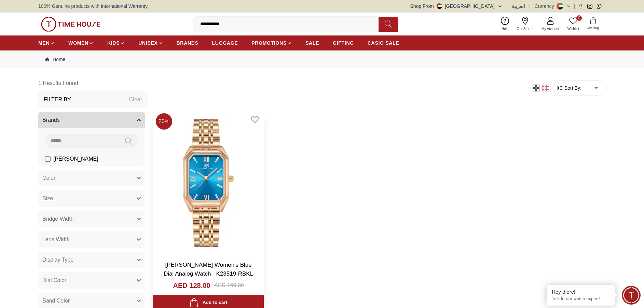 The width and height of the screenshot is (644, 308). What do you see at coordinates (92, 260) in the screenshot?
I see `button: Display Type` at bounding box center [92, 260].